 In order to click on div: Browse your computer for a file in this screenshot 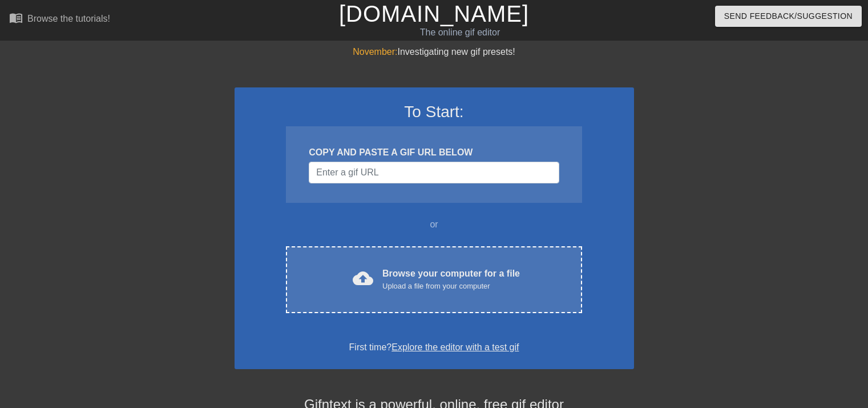, I will do `click(451, 279)`.